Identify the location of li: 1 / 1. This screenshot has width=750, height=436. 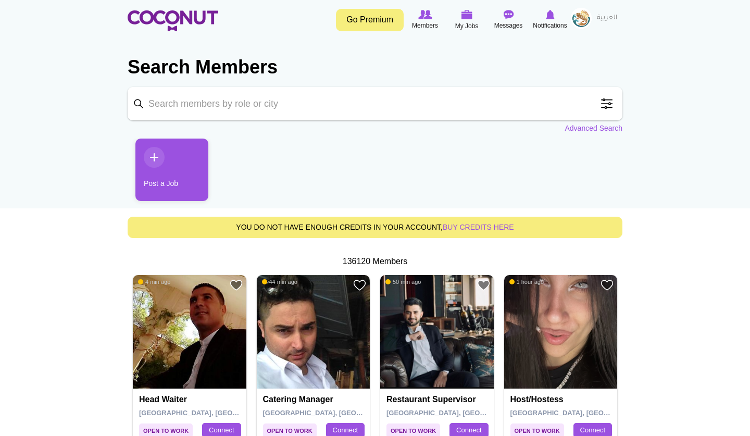
(164, 173).